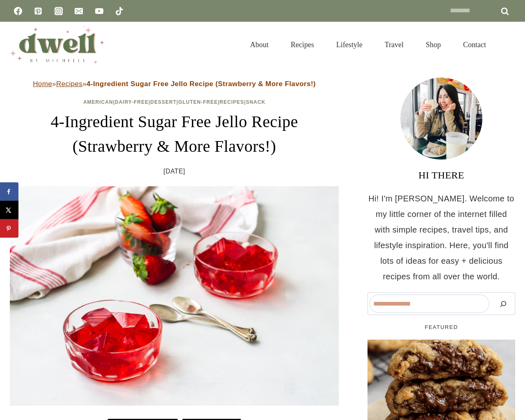  What do you see at coordinates (475, 45) in the screenshot?
I see `a: Contact` at bounding box center [475, 45].